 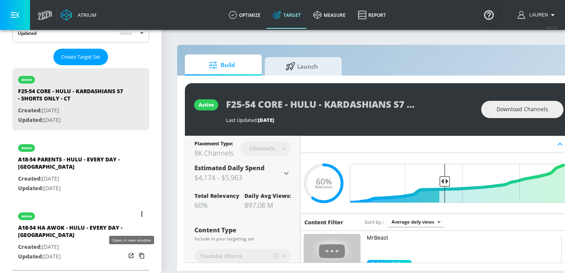 I want to click on p: MrBeast, so click(x=462, y=238).